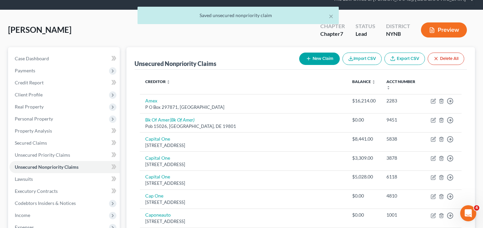  I want to click on span: 4, so click(476, 208).